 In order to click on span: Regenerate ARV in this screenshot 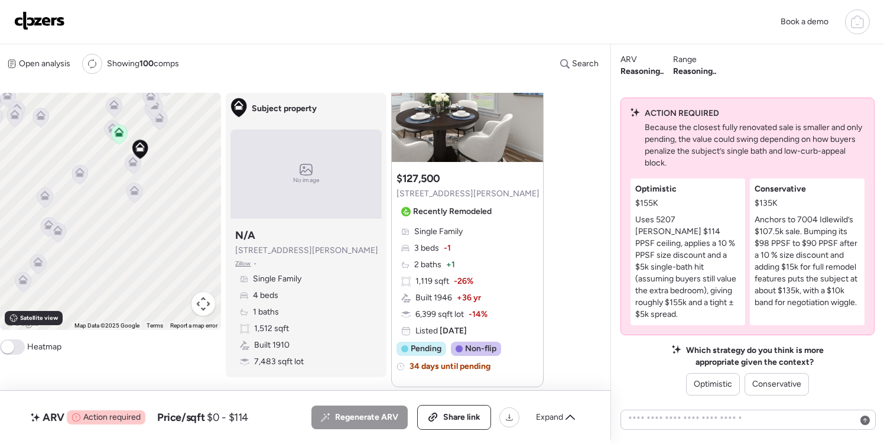, I will do `click(366, 417)`.